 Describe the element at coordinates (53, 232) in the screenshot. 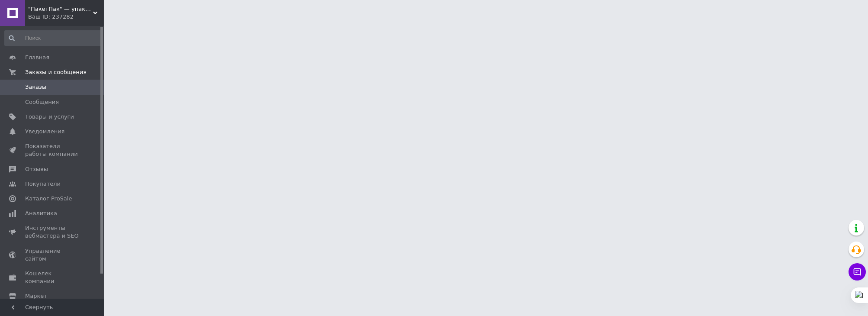

I see `span: Инструменты вебмастера и SEO` at that location.